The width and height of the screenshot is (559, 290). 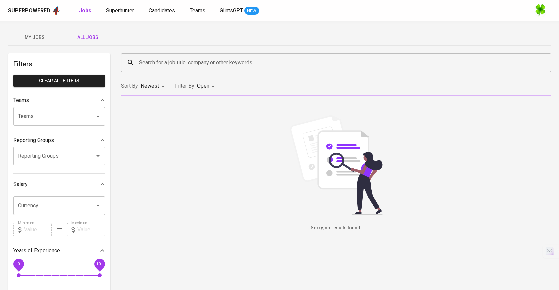 What do you see at coordinates (20, 185) in the screenshot?
I see `p: Salary` at bounding box center [20, 185].